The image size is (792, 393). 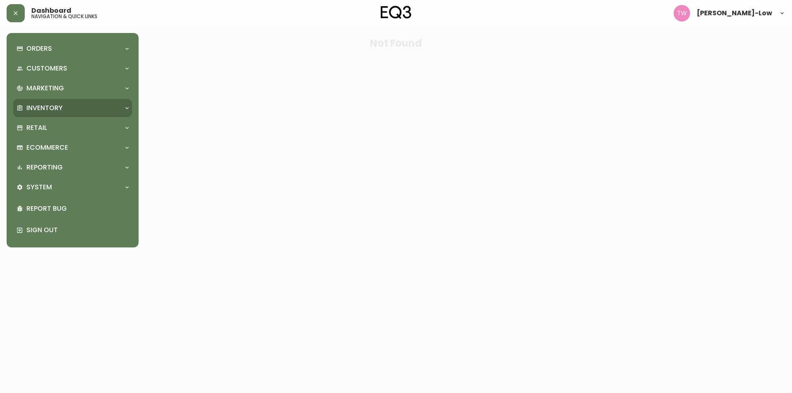 What do you see at coordinates (396, 12) in the screenshot?
I see `img: logo` at bounding box center [396, 12].